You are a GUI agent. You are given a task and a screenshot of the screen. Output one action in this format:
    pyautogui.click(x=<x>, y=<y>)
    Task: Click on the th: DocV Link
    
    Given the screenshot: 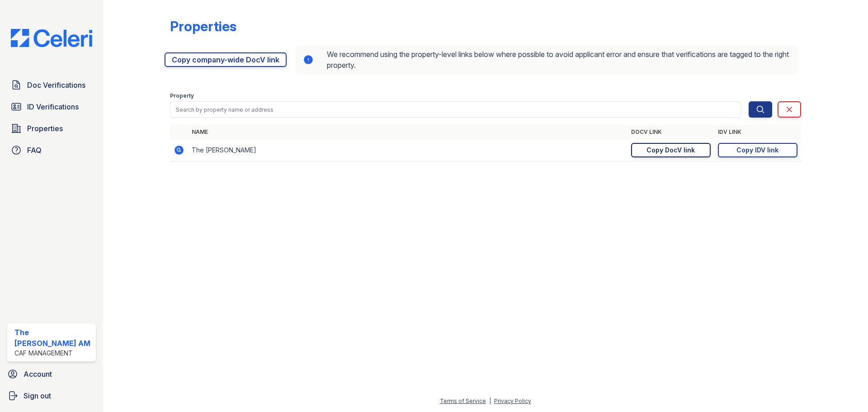 What is the action you would take?
    pyautogui.click(x=671, y=132)
    